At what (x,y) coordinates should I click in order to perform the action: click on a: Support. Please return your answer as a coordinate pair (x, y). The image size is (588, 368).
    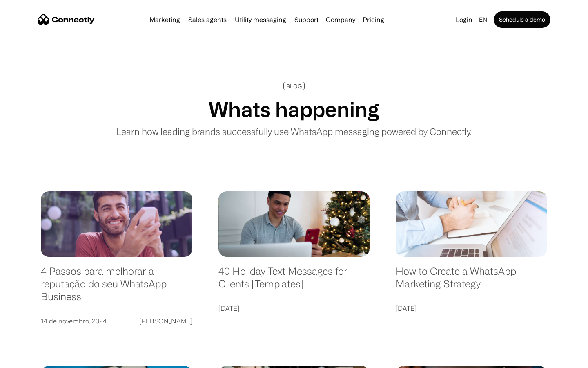
    Looking at the image, I should click on (306, 20).